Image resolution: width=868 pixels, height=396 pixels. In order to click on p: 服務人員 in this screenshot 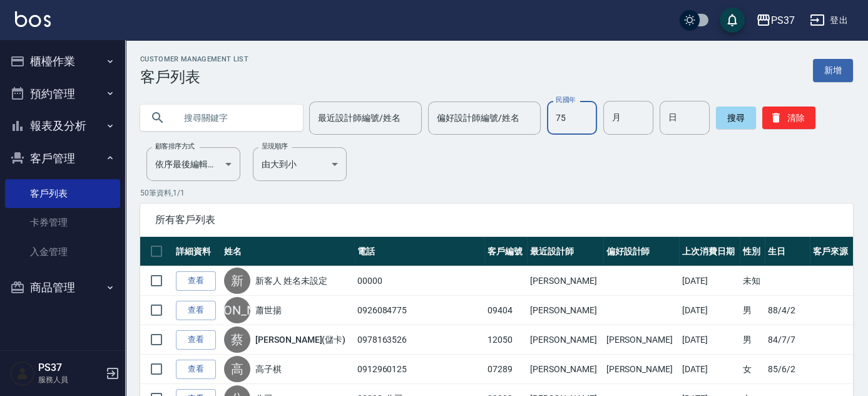, I will do `click(70, 379)`.